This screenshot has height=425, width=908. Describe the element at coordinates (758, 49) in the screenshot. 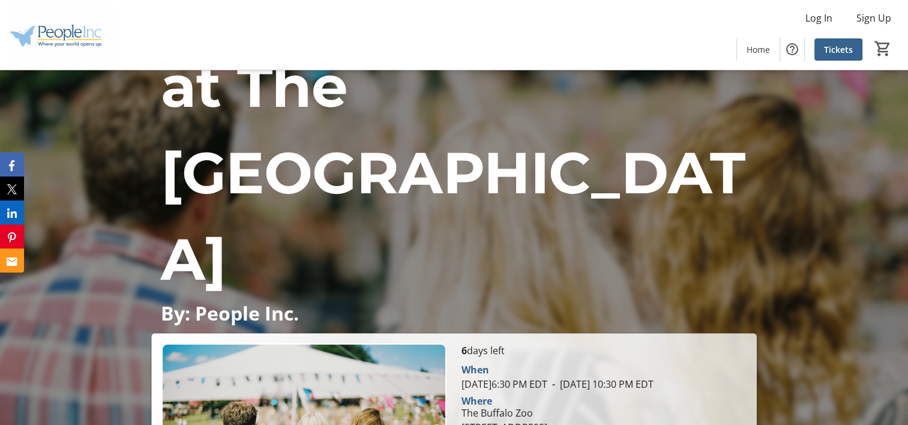

I see `a: Home` at that location.